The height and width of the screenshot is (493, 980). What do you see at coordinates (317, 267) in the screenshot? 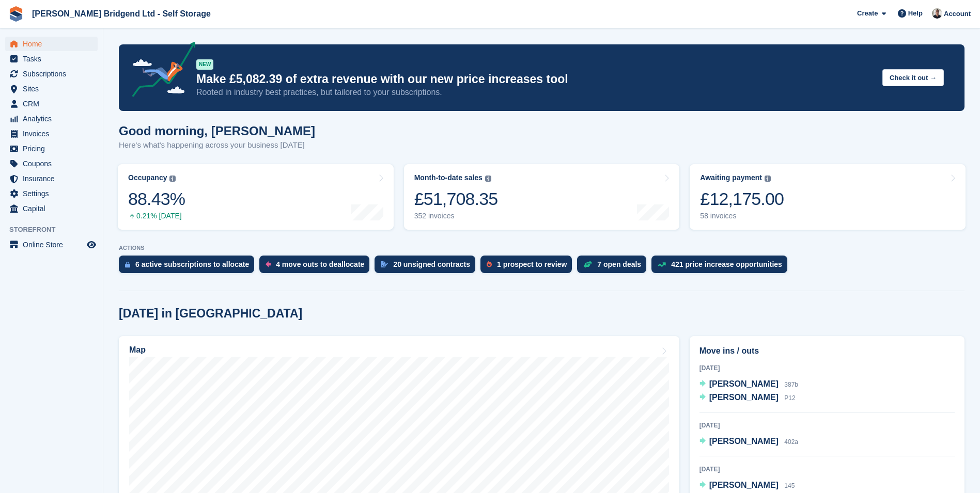
I see `a: 4 move outs to deallocate` at bounding box center [317, 267].